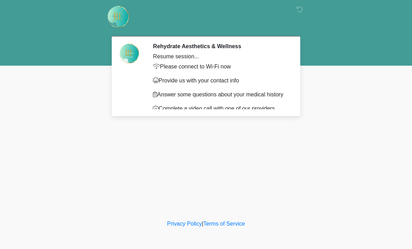 The width and height of the screenshot is (412, 249). What do you see at coordinates (118, 17) in the screenshot?
I see `img: Rehydrate Aesthetics & Wellness Logo` at bounding box center [118, 17].